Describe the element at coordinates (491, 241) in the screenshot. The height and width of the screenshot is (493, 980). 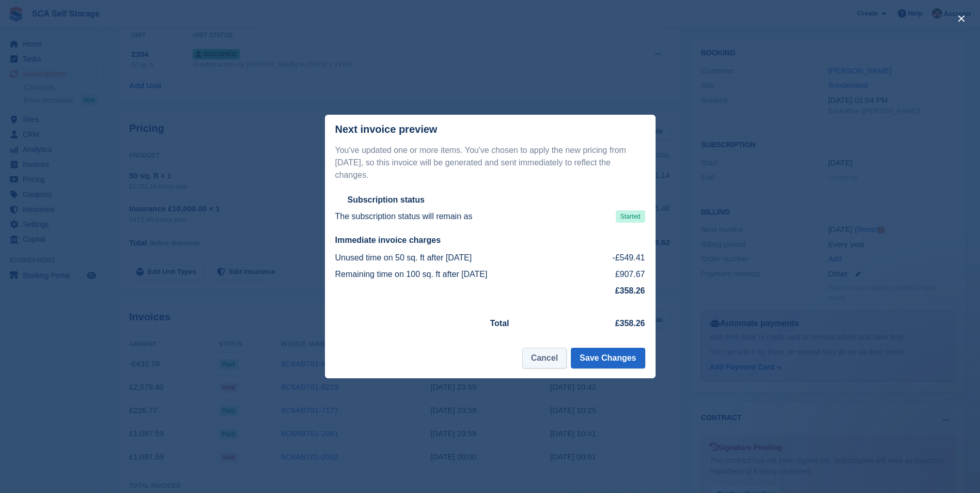
I see `h2: Immediate invoice charges` at that location.